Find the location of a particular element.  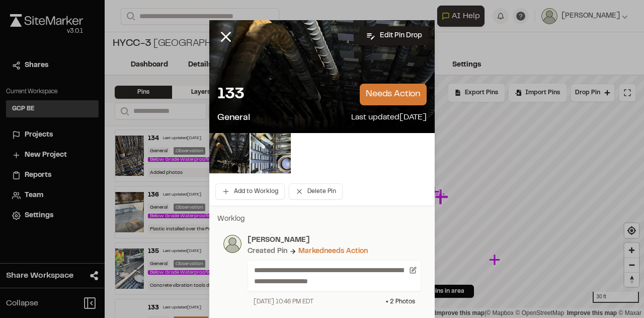

img: photo is located at coordinates (232, 244).